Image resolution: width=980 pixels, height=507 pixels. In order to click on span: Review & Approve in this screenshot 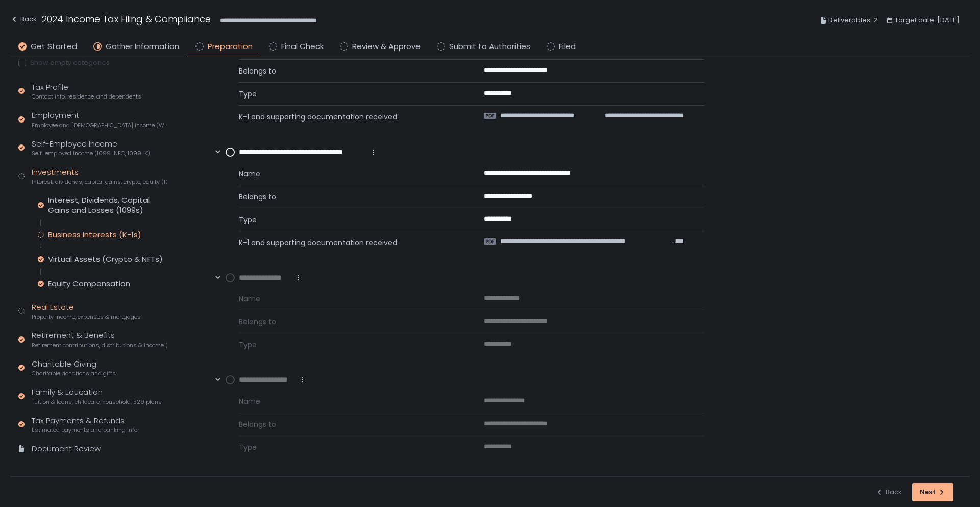, I will do `click(387, 47)`.